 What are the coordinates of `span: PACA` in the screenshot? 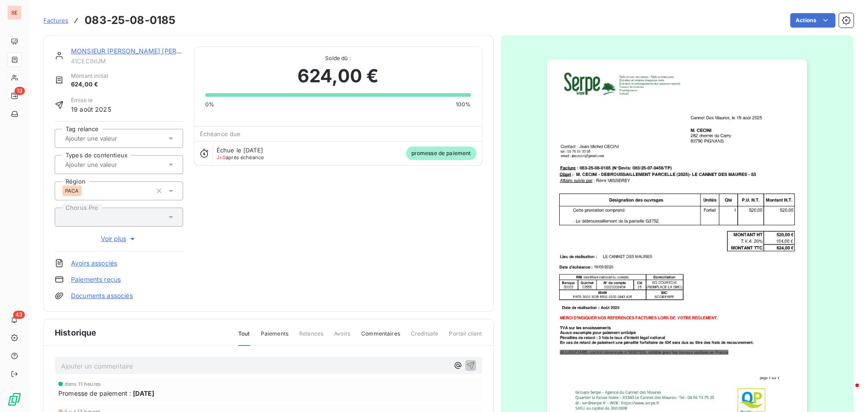 It's located at (72, 191).